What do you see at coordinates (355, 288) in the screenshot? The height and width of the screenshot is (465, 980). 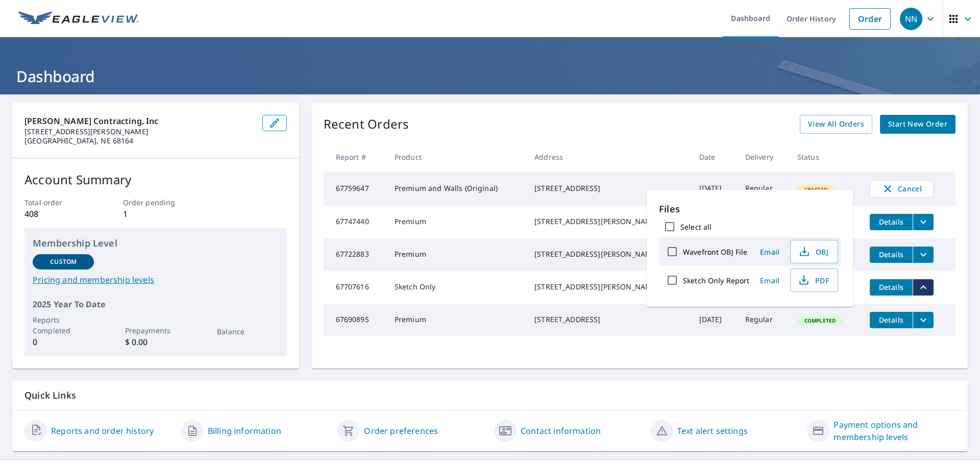 I see `td: 67707616` at bounding box center [355, 288].